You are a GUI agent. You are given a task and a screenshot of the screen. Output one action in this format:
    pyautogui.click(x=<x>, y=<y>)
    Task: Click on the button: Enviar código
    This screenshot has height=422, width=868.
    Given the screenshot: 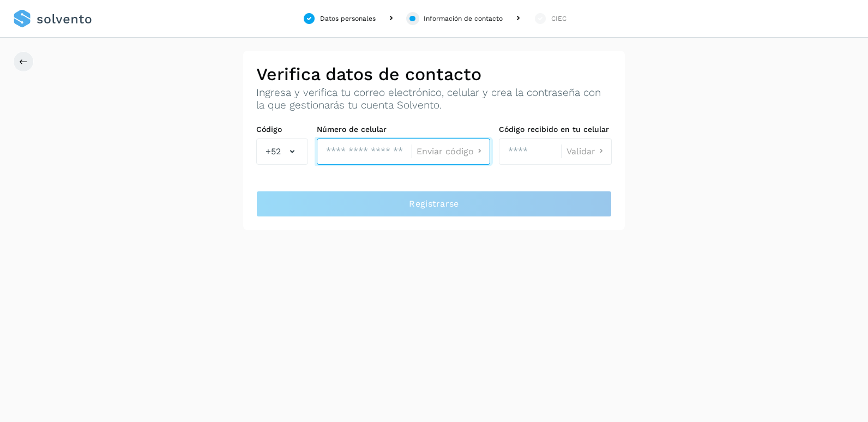 What is the action you would take?
    pyautogui.click(x=451, y=151)
    